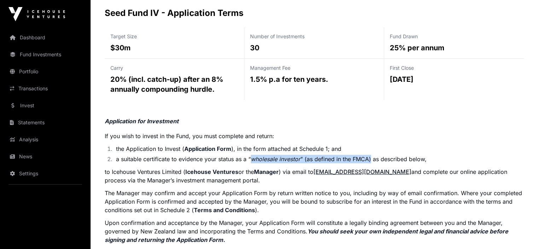  Describe the element at coordinates (174, 84) in the screenshot. I see `p: 20% (incl. catch-up) after an 8% annually compounding hurdle.` at that location.